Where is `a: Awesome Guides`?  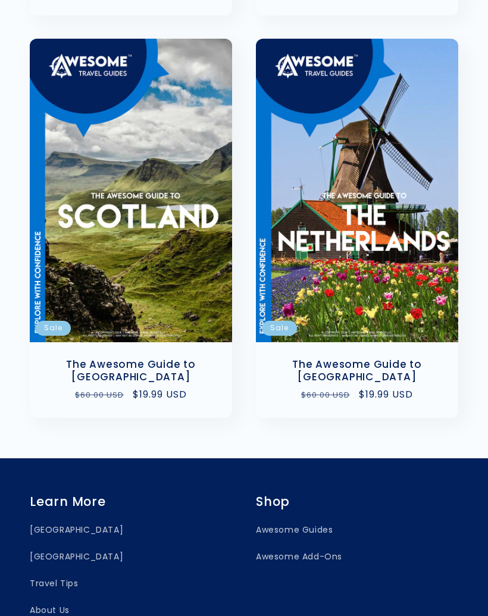 a: Awesome Guides is located at coordinates (294, 533).